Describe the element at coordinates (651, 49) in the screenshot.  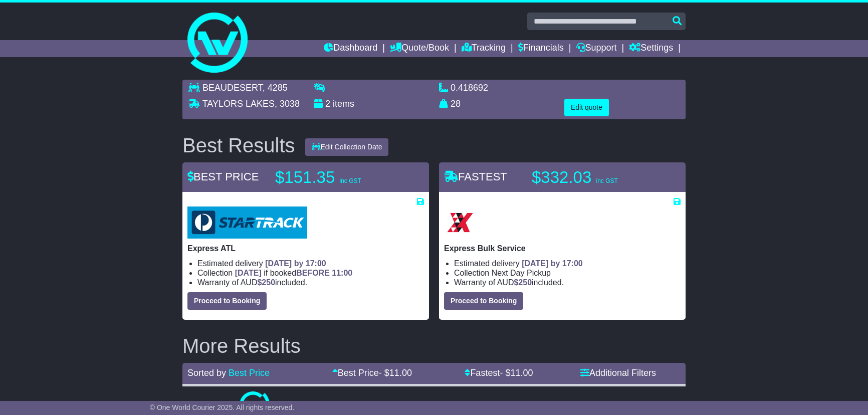
I see `a: Settings` at that location.